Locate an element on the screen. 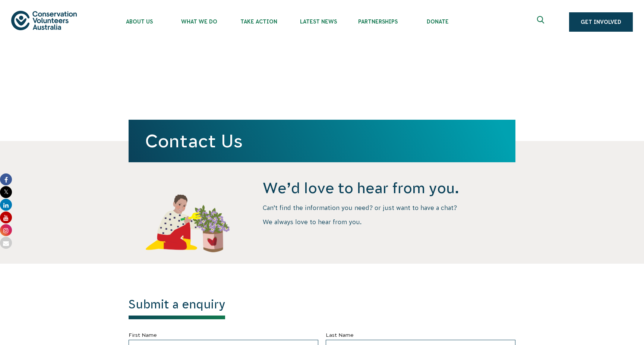 The image size is (644, 345). span: Partnerships is located at coordinates (378, 22).